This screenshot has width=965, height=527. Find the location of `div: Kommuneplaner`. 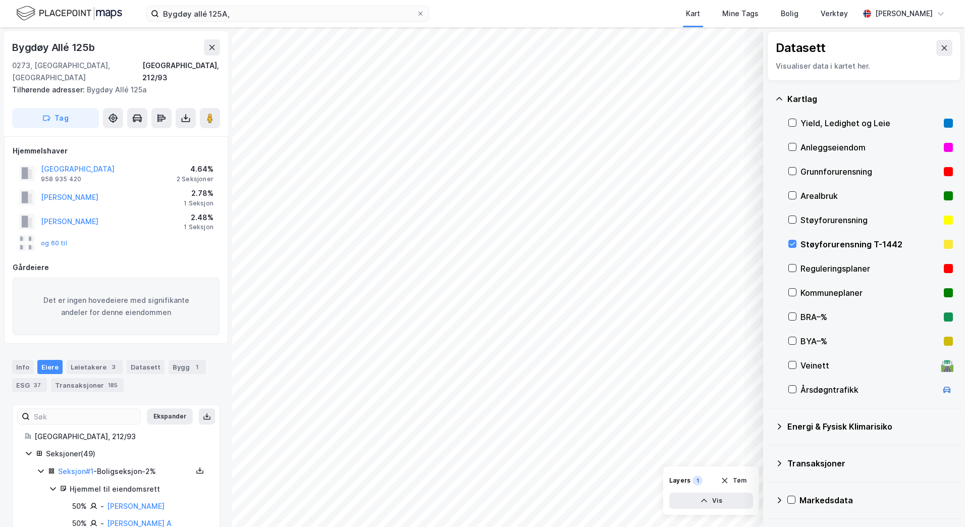

div: Kommuneplaner is located at coordinates (870, 293).